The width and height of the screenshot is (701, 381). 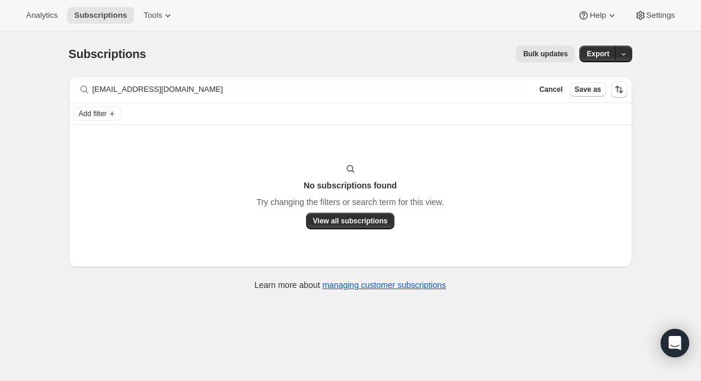 What do you see at coordinates (545, 54) in the screenshot?
I see `span: Bulk updates` at bounding box center [545, 54].